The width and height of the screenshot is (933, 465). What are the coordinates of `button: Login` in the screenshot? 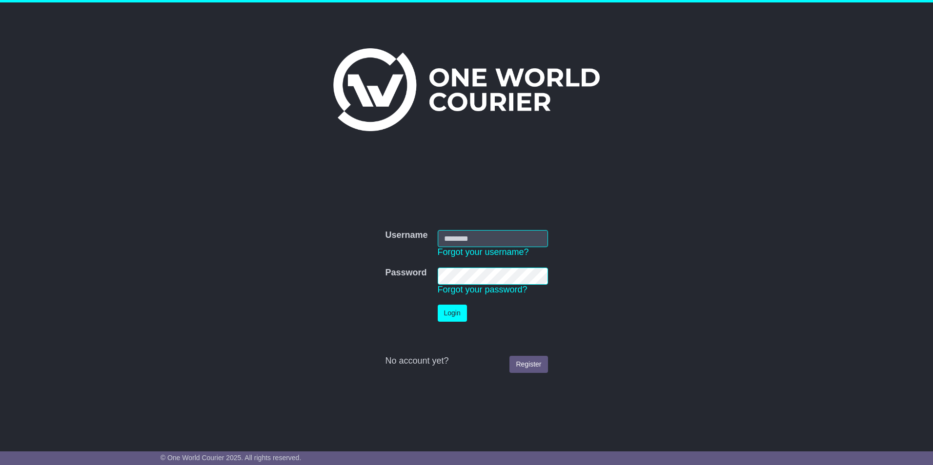 It's located at (452, 313).